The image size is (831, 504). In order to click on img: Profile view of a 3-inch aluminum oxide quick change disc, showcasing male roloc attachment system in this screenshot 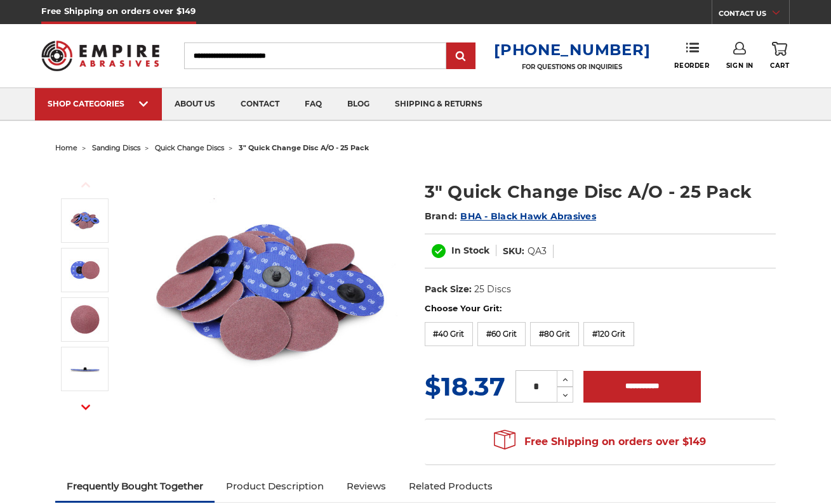, I will do `click(85, 369)`.